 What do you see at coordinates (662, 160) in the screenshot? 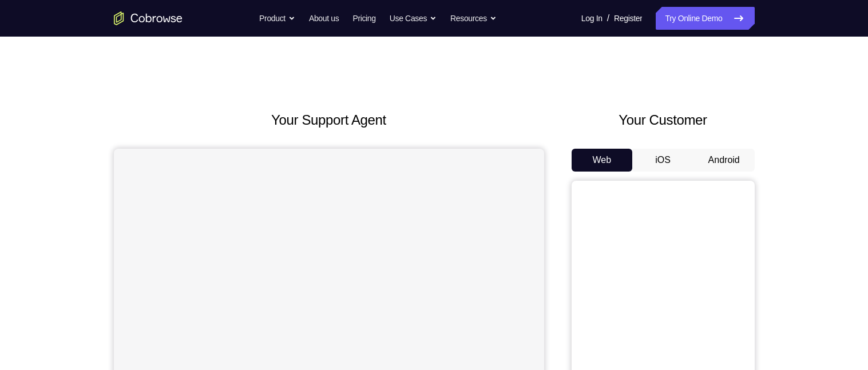
I see `button: iOS` at bounding box center [662, 160].